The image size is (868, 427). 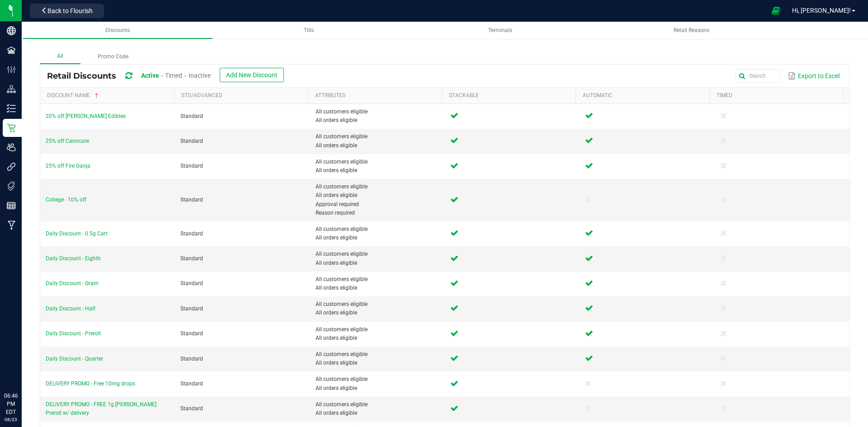 What do you see at coordinates (11, 420) in the screenshot?
I see `p: 08/23` at bounding box center [11, 420].